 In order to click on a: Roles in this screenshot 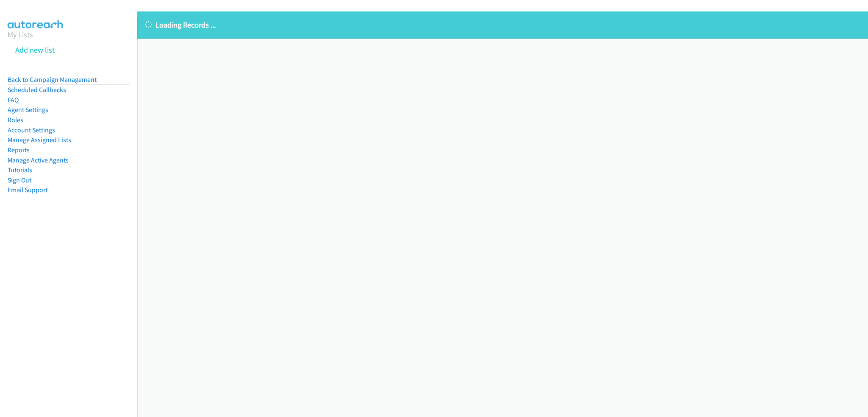, I will do `click(15, 120)`.